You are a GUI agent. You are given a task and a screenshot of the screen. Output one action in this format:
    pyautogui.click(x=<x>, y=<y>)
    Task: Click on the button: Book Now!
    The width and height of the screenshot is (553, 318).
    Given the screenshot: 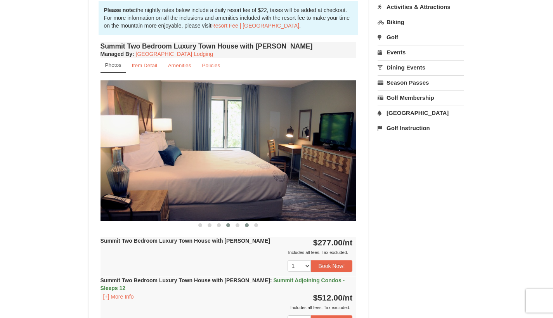 What is the action you would take?
    pyautogui.click(x=332, y=266)
    